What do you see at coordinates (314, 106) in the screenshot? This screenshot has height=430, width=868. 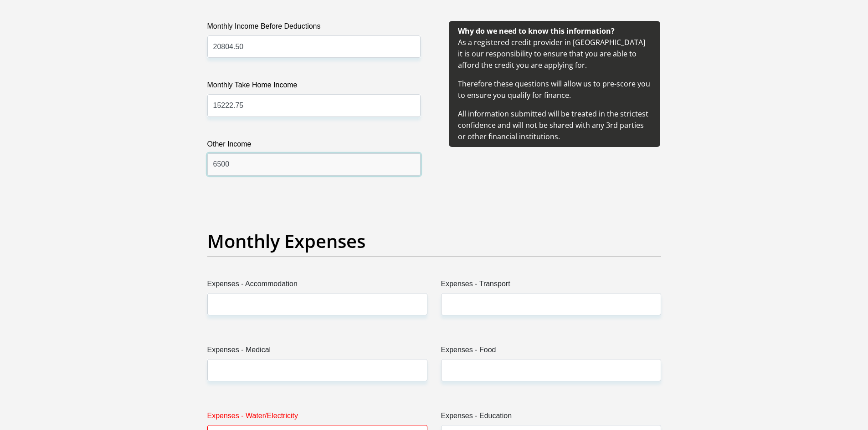 I see `input: Monthly Take Home Income` at bounding box center [314, 106].